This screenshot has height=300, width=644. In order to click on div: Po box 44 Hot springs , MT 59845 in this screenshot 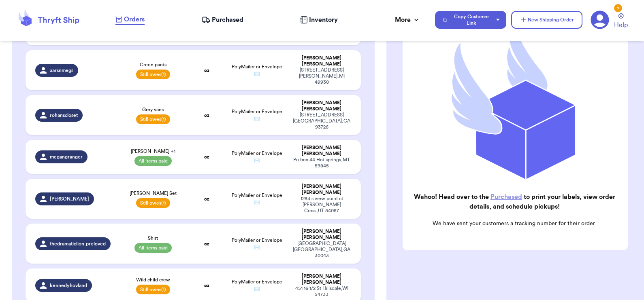, I will do `click(322, 163)`.